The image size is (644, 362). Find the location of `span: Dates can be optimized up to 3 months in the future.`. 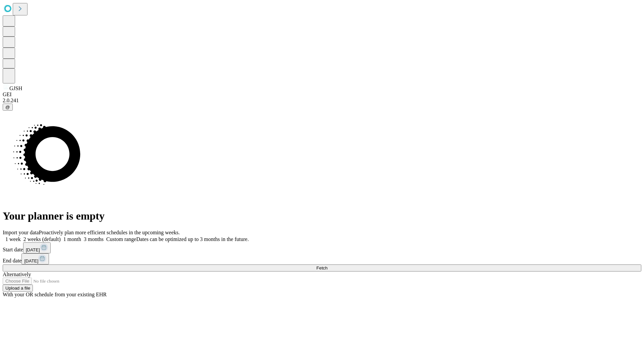

span: Dates can be optimized up to 3 months in the future. is located at coordinates (192, 239).